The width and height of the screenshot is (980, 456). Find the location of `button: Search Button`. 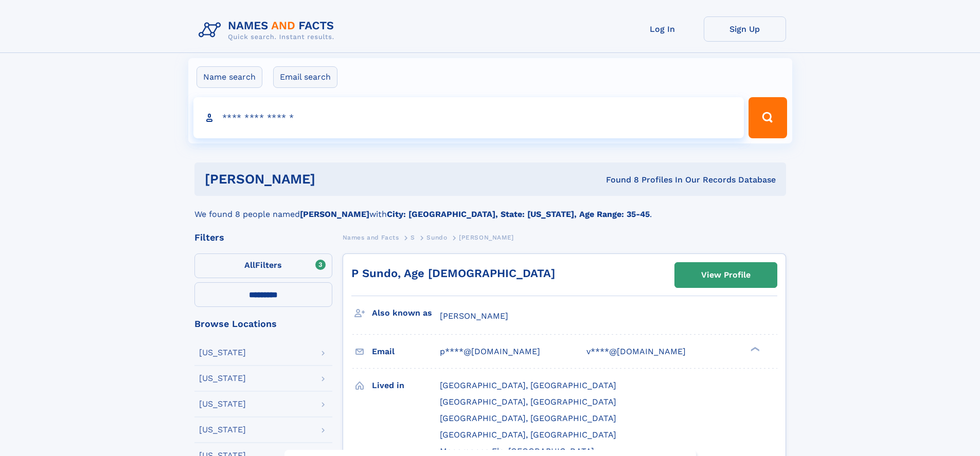

button: Search Button is located at coordinates (767, 117).